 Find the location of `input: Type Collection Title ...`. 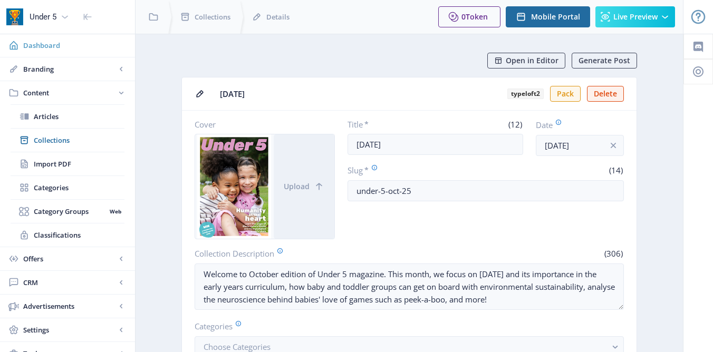

input: Type Collection Title ... is located at coordinates (436, 145).